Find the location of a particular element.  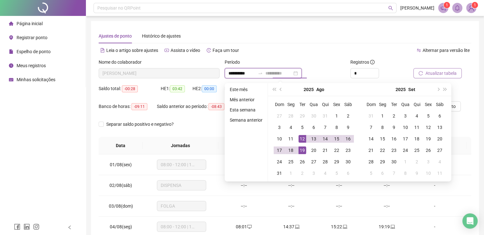

span: Alternar para versão lite is located at coordinates (446, 50).